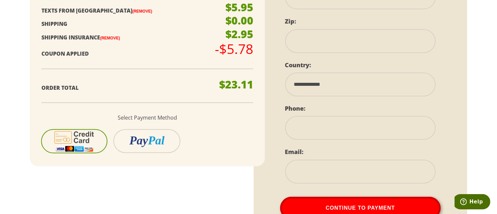 The height and width of the screenshot is (214, 497). I want to click on p: Order Total, so click(129, 88).